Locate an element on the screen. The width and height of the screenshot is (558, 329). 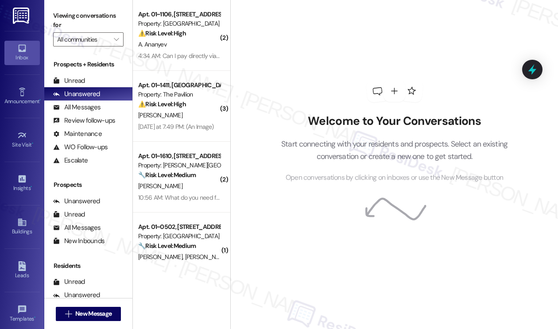
a: Insights • is located at coordinates (22, 183).